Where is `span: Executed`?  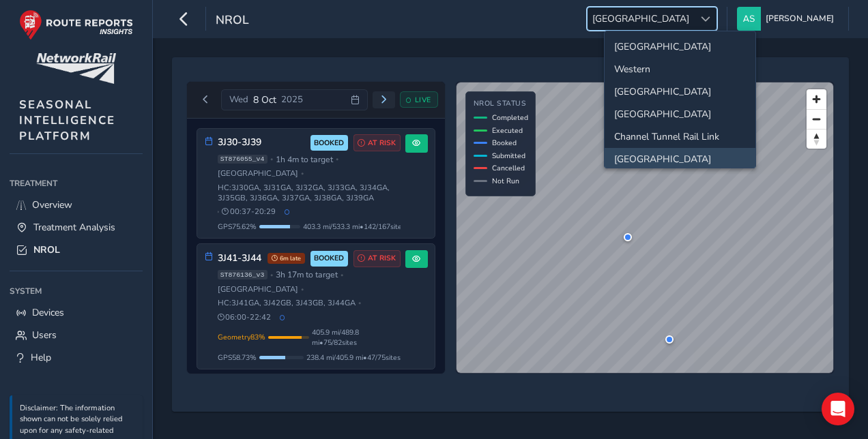 span: Executed is located at coordinates (507, 130).